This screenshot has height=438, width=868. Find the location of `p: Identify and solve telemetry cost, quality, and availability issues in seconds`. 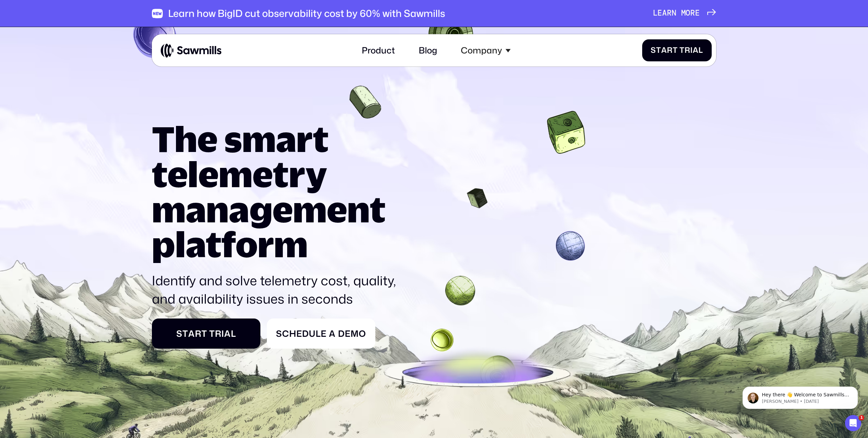

p: Identify and solve telemetry cost, quality, and availability issues in seconds is located at coordinates (278, 290).